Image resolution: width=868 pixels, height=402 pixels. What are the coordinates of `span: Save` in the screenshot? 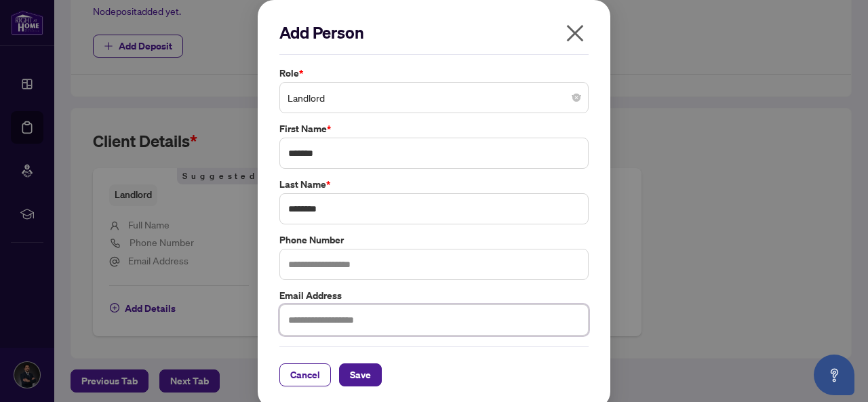 It's located at (360, 375).